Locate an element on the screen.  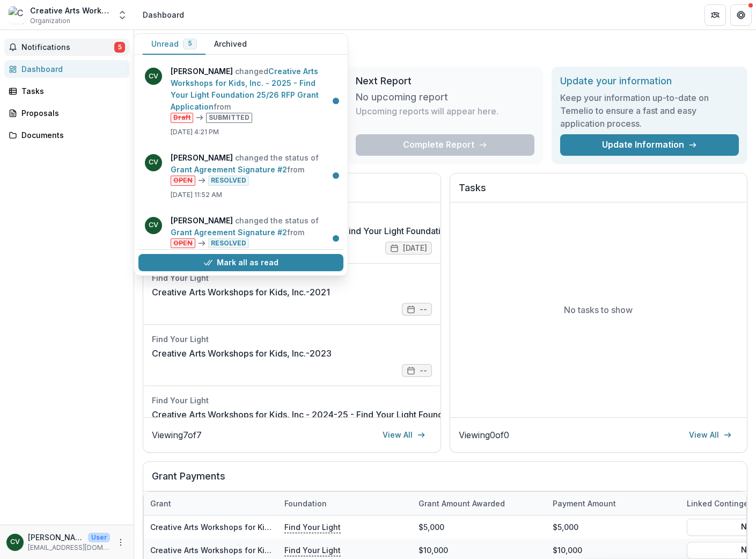
a: Documents is located at coordinates (66, 135).